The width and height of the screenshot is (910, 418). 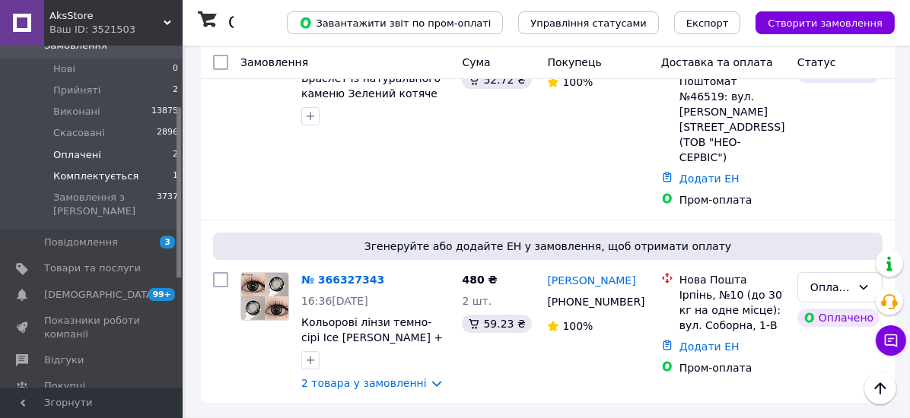 I want to click on span: 99+, so click(x=161, y=294).